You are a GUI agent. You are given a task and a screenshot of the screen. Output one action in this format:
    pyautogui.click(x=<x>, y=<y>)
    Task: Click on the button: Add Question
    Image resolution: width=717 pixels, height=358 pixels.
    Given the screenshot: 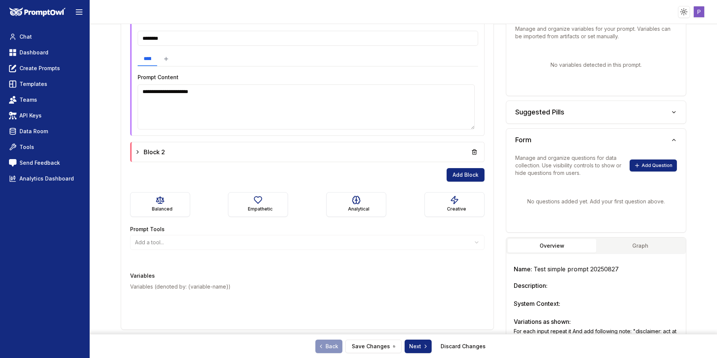 What is the action you would take?
    pyautogui.click(x=653, y=165)
    